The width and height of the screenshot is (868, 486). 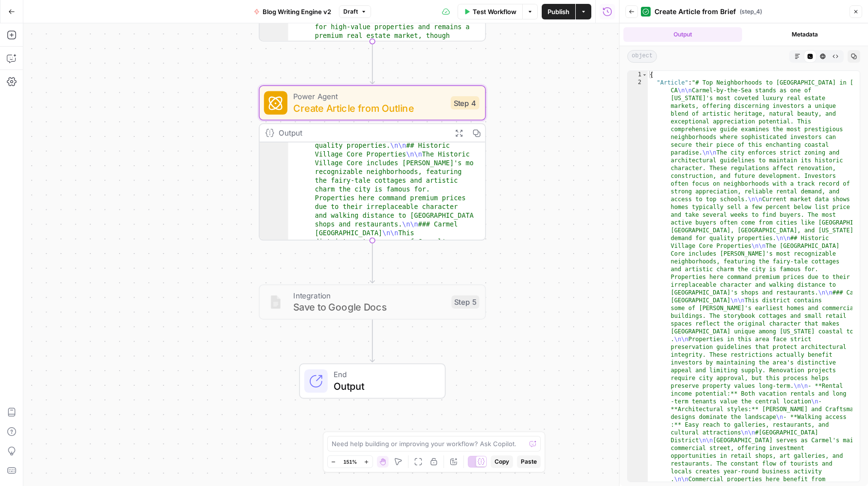 What do you see at coordinates (637, 75) in the screenshot?
I see `div: 1` at bounding box center [637, 75].